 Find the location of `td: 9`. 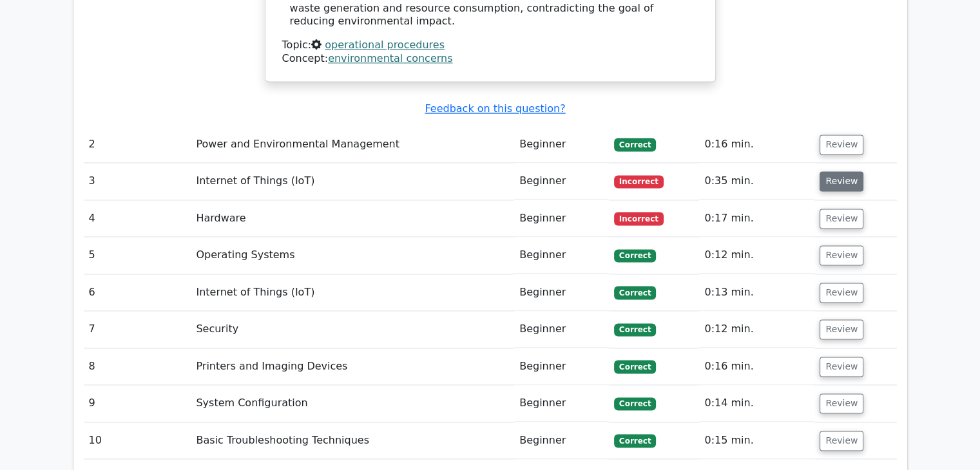

td: 9 is located at coordinates (137, 403).